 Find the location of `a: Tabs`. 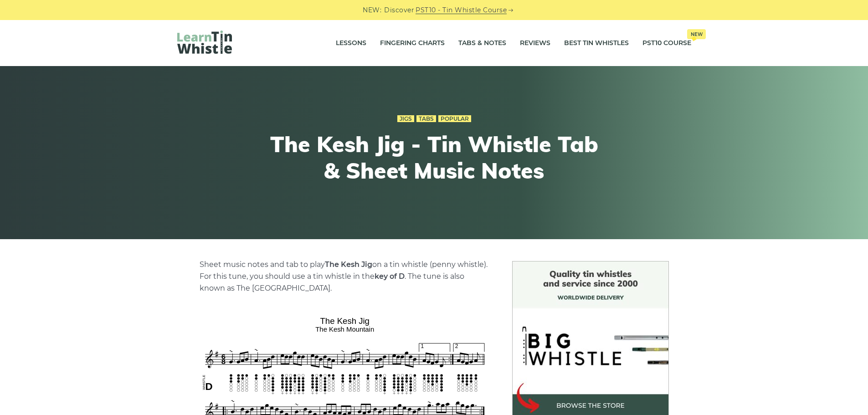

a: Tabs is located at coordinates (426, 119).